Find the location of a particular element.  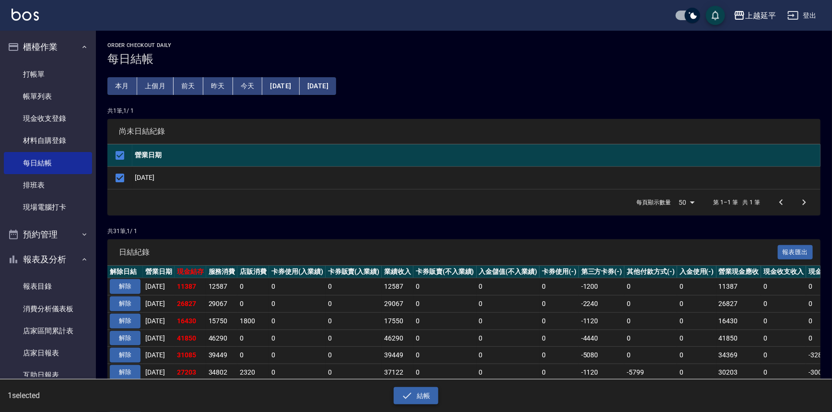

button: 上越延平 is located at coordinates (755, 15).